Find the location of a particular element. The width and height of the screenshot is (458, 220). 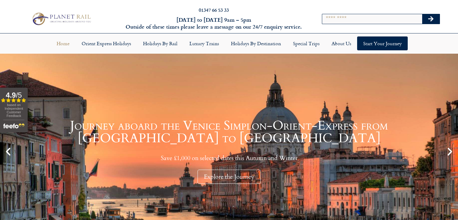

img: Planet Rail Train Holidays Logo is located at coordinates (61, 19).